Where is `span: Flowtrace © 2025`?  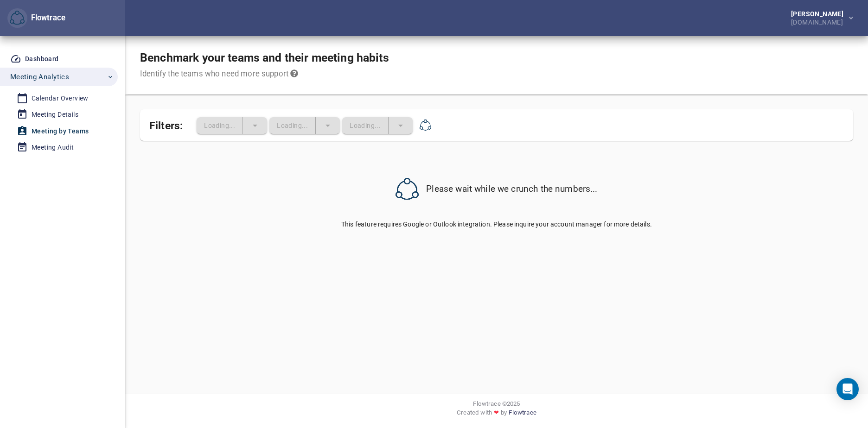 span: Flowtrace © 2025 is located at coordinates (496, 404).